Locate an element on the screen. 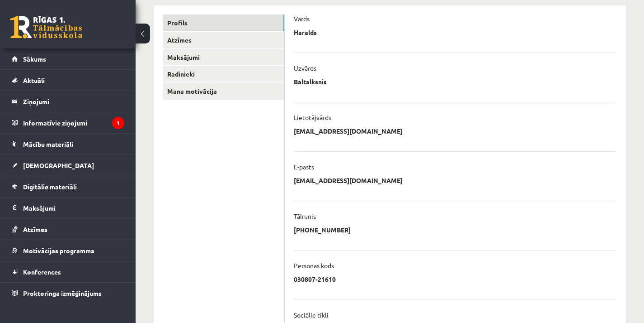  span: Aktuāli is located at coordinates (34, 80).